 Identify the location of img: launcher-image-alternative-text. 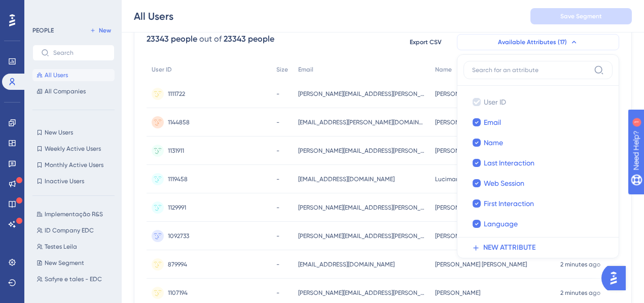
(12, 15).